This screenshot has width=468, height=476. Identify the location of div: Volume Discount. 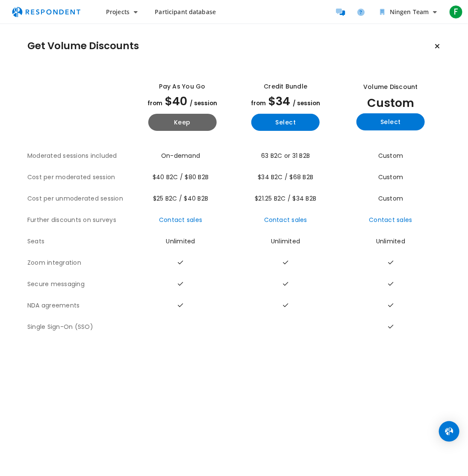
(391, 87).